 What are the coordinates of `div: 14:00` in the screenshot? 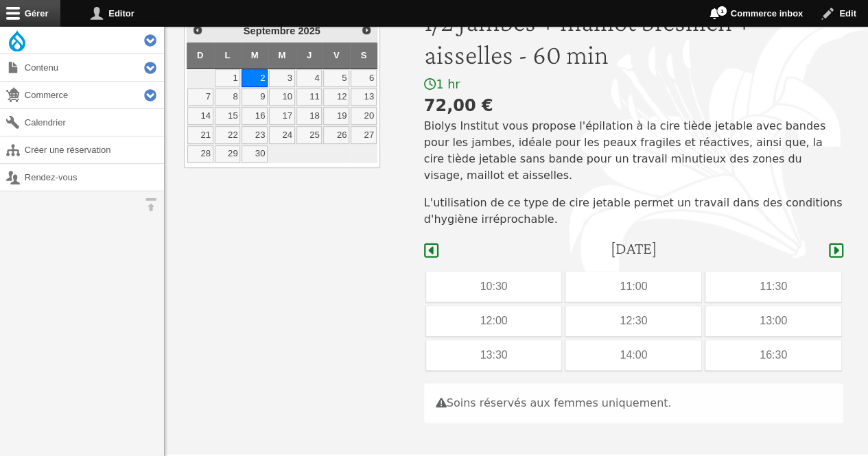 It's located at (633, 356).